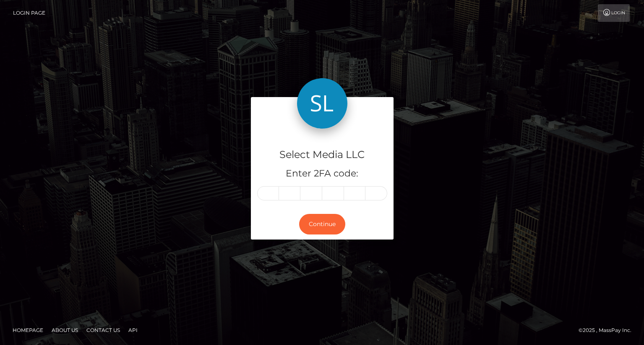  Describe the element at coordinates (323, 103) in the screenshot. I see `img: Select Media LLC` at that location.